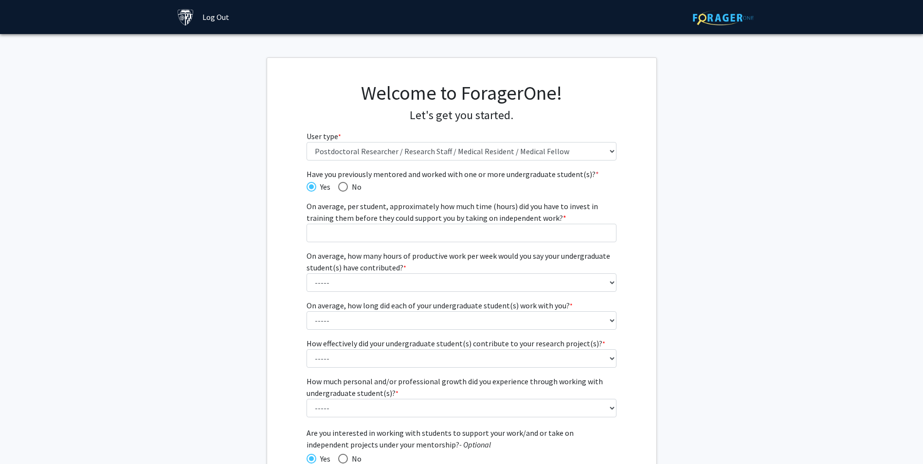 This screenshot has width=923, height=464. Describe the element at coordinates (324, 136) in the screenshot. I see `label: User type` at that location.